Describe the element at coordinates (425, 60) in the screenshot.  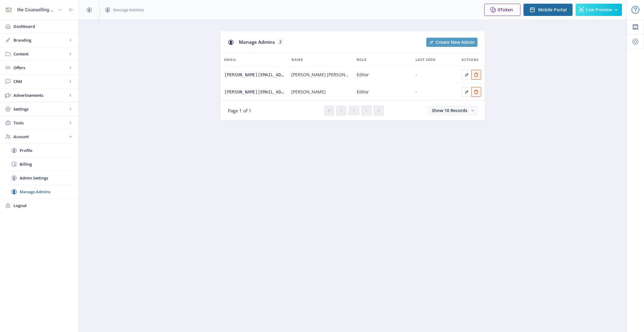
I see `span: LAST SEEN` at that location.